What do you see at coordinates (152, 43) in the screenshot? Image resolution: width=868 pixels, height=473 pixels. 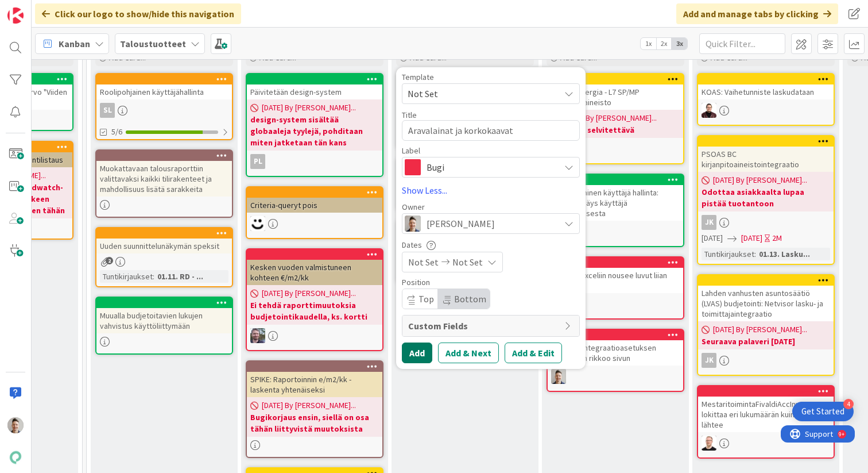 I see `b: Taloustuotteet` at bounding box center [152, 43].